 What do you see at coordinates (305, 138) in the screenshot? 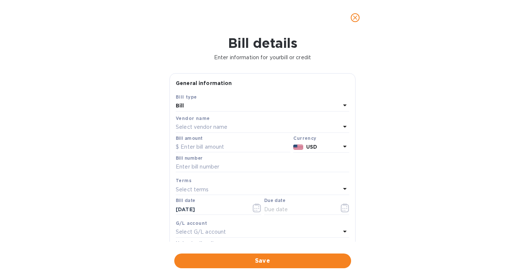
I see `b: Currency` at bounding box center [305, 138].